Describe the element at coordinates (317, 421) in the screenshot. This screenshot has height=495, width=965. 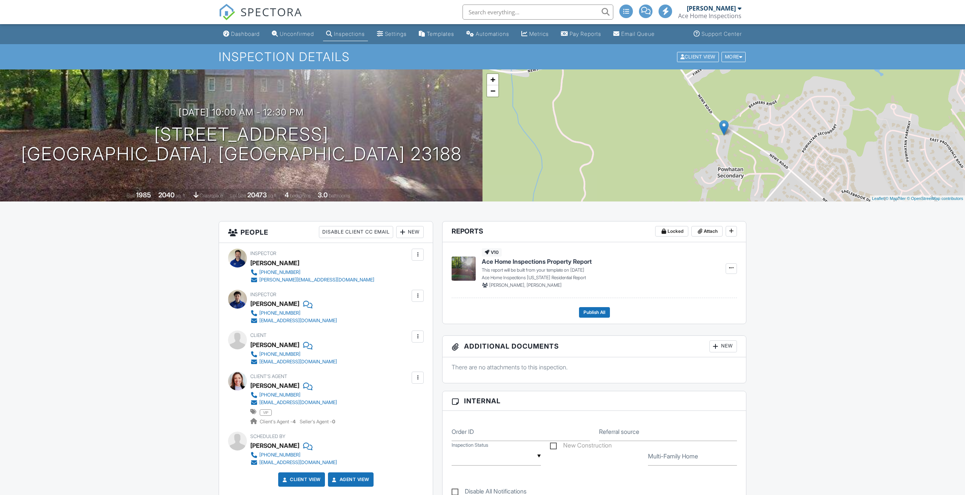
I see `span: Seller's Agent -` at that location.